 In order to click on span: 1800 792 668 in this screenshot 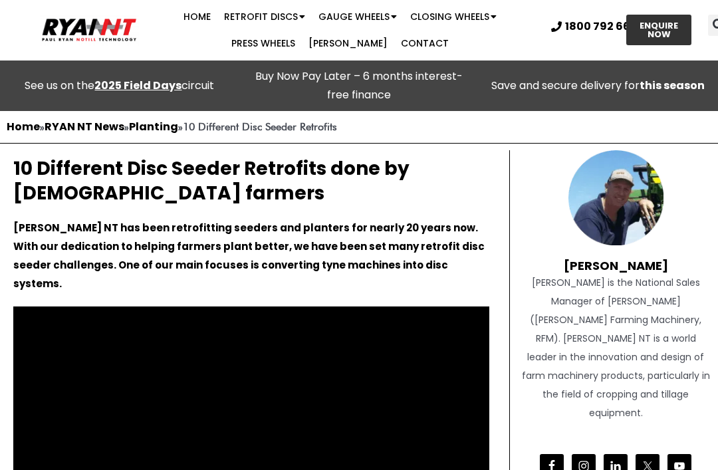, I will do `click(601, 27)`.